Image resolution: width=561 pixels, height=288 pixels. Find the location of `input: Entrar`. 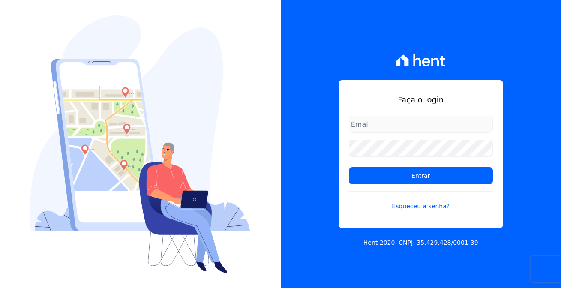

input: Entrar is located at coordinates (421, 176).